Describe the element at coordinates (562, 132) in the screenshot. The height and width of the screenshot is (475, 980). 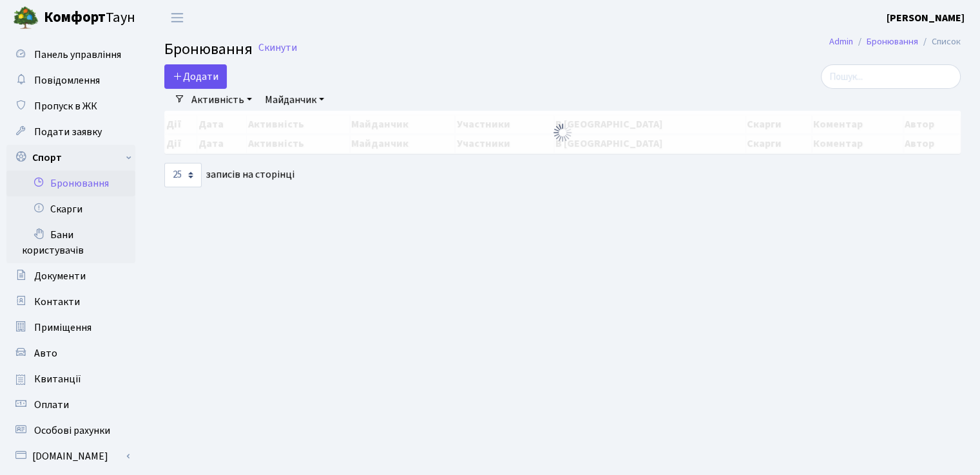
I see `img: Обробка...` at that location.